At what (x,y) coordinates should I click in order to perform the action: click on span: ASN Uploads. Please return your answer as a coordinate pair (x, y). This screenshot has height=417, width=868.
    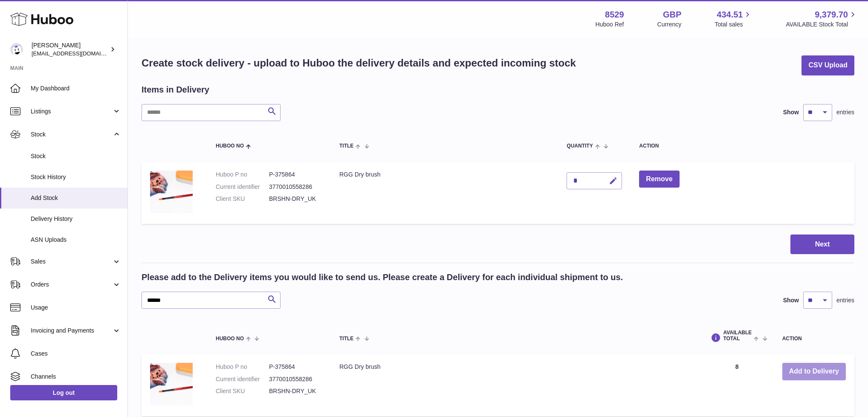
    Looking at the image, I should click on (76, 239).